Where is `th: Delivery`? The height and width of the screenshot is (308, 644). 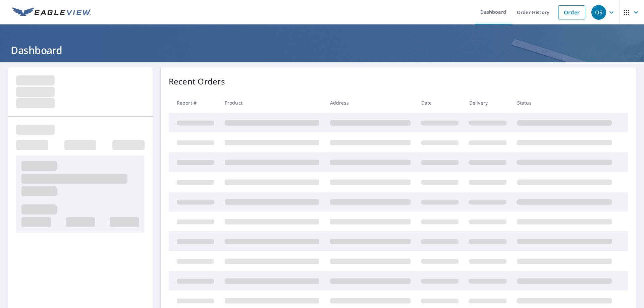 th: Delivery is located at coordinates (488, 103).